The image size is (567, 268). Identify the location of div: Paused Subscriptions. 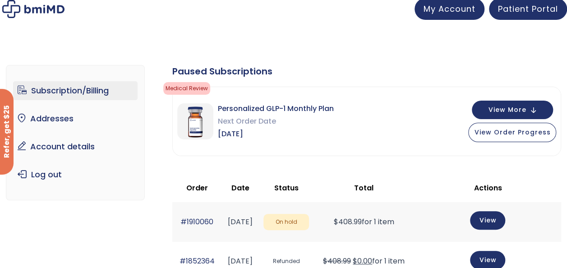
(367, 71).